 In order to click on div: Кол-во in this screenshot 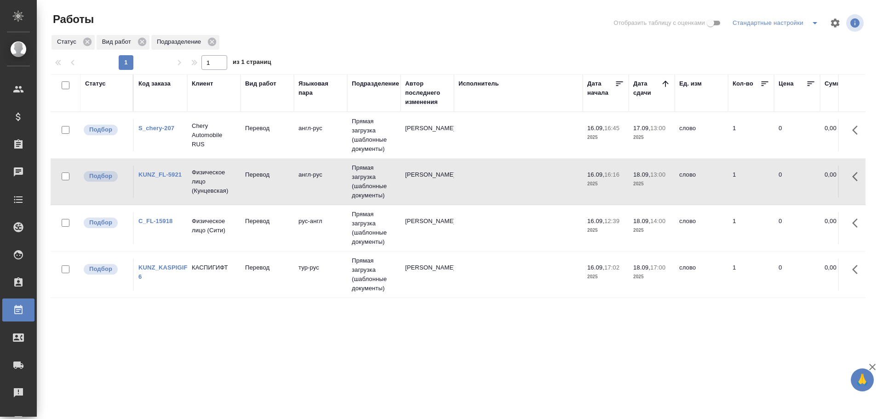, I will do `click(743, 84)`.